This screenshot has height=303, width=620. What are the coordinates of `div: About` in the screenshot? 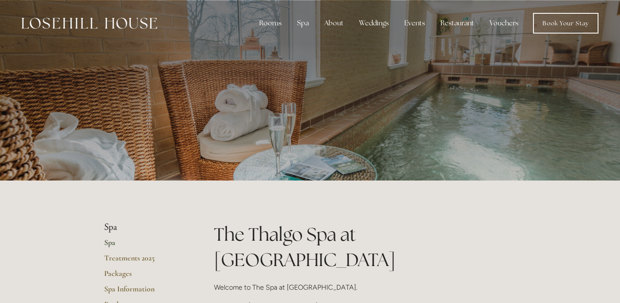 It's located at (334, 23).